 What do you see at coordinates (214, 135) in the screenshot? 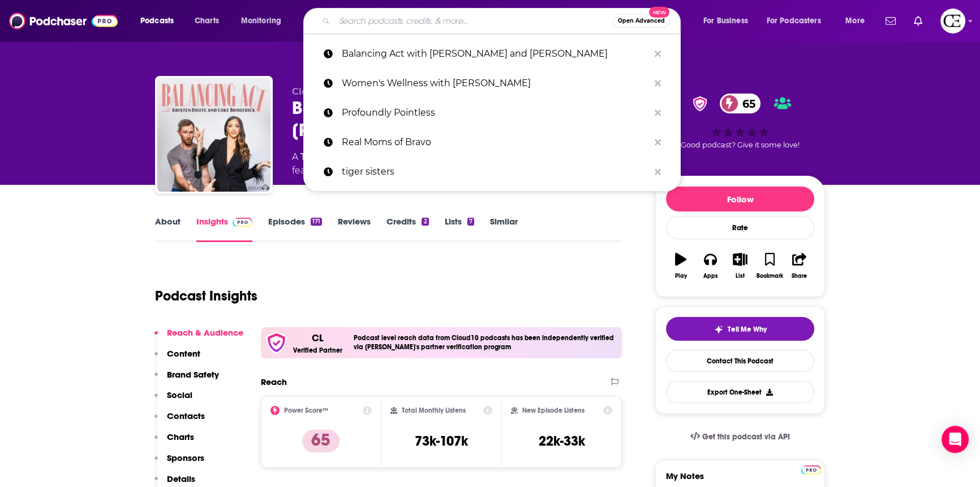
I see `a: Balancing Act with Kristen Doute and Luke Broderick` at bounding box center [214, 135].